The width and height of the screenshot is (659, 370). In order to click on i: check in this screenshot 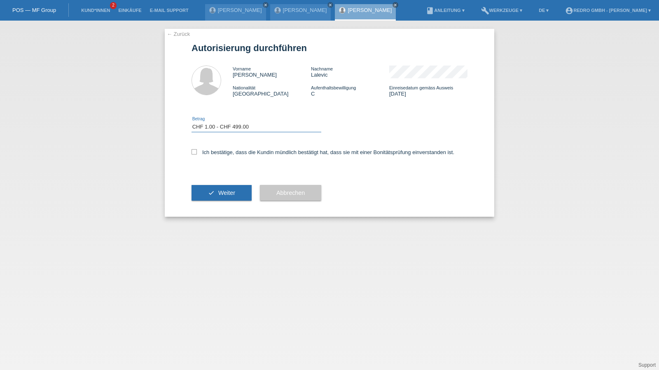, I will do `click(211, 193)`.